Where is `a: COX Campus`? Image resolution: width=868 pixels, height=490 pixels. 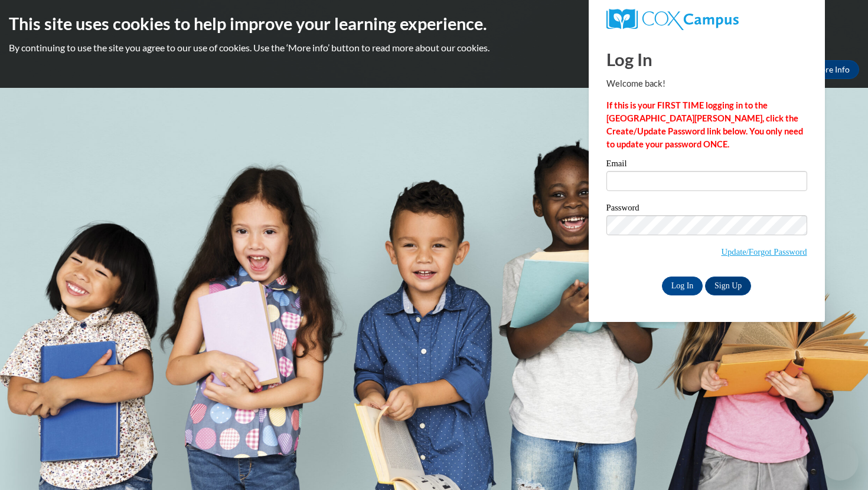
a: COX Campus is located at coordinates (706, 20).